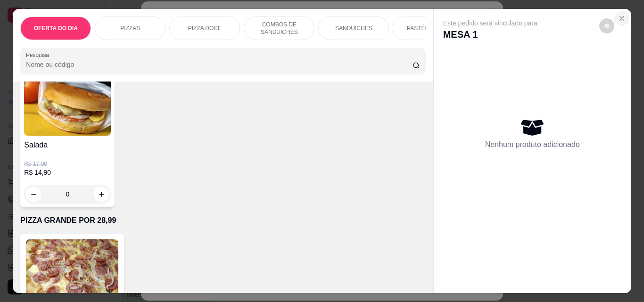  Describe the element at coordinates (532, 145) in the screenshot. I see `p: Nenhum produto adicionado` at that location.